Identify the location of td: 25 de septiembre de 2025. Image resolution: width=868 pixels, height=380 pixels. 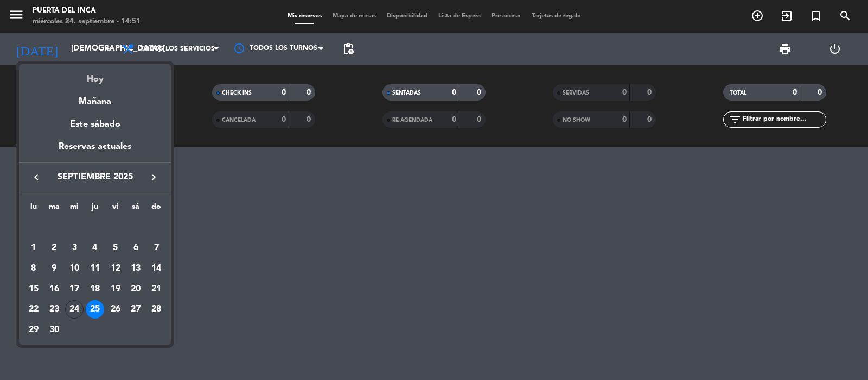
(95, 309).